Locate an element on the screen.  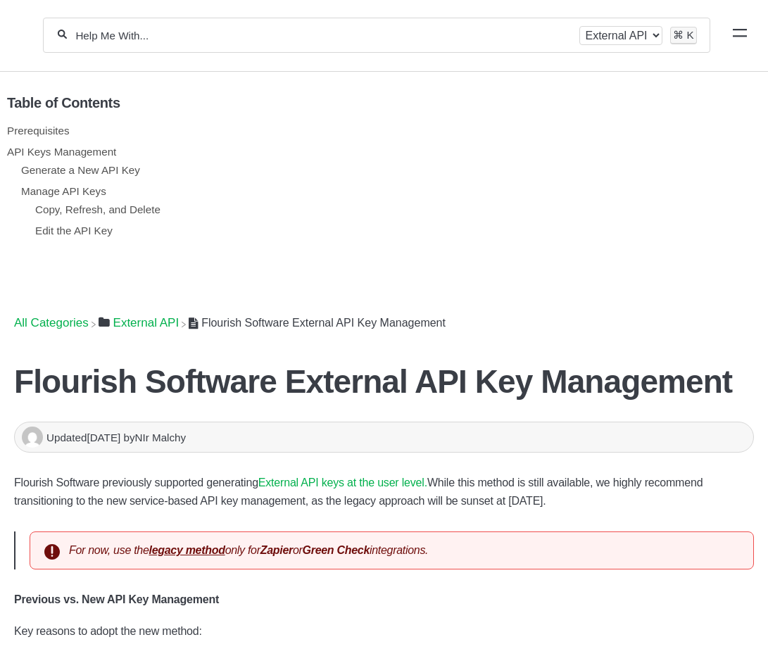
span: by is located at coordinates (154, 437).